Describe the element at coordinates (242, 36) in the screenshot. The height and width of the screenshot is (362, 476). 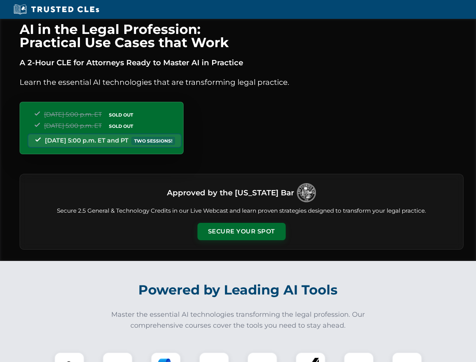
I see `h1: AI in the Legal Profession: Practical Use Cases that Work` at that location.